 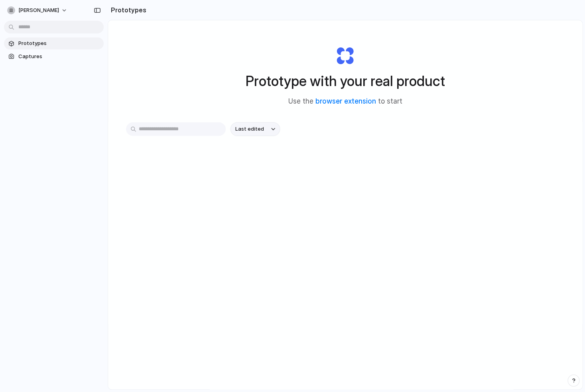 I want to click on button: Last edited, so click(x=255, y=129).